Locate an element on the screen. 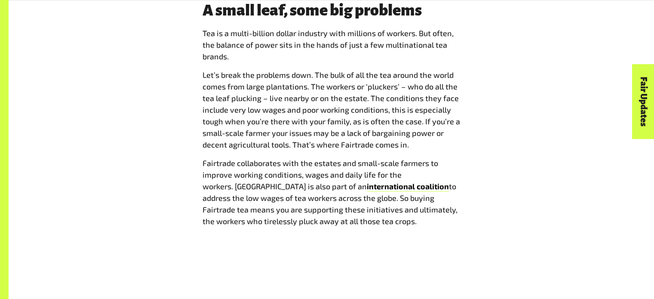  p: Fairtrade collaborates with the estates and small-scale farmers to improve working conditions, wa... is located at coordinates (331, 192).